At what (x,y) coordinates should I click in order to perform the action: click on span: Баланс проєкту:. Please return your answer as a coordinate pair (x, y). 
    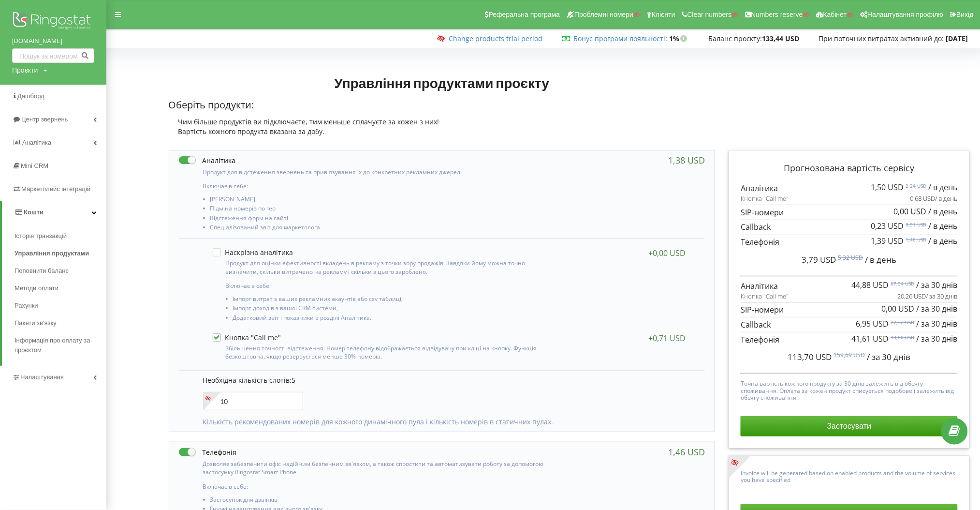
    Looking at the image, I should click on (736, 39).